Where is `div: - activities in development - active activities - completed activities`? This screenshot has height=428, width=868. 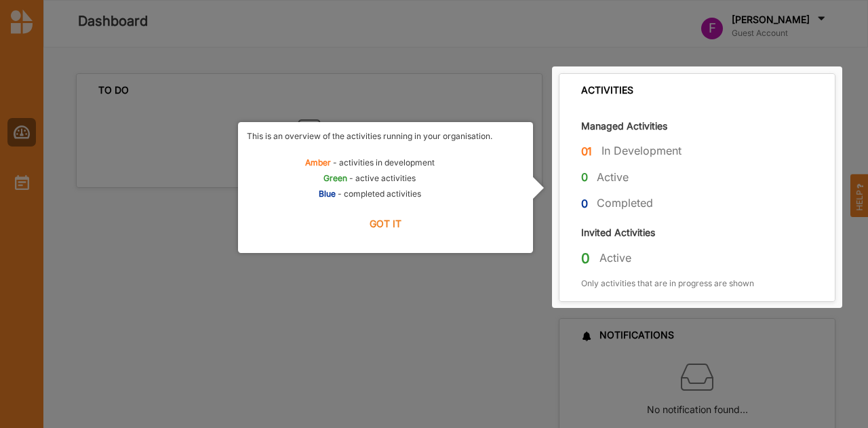
div: - activities in development - active activities - completed activities is located at coordinates (370, 168).